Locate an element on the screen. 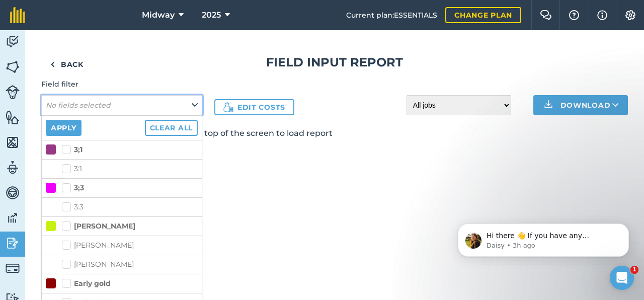  img: Icon showing a money bag is located at coordinates (228, 107).